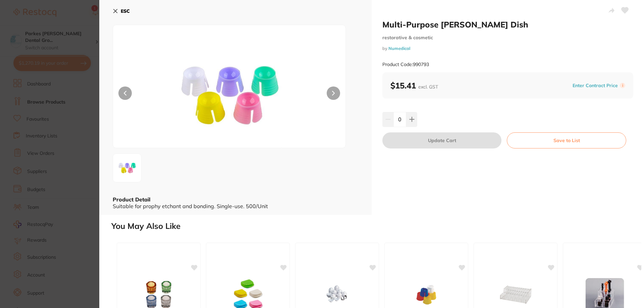 The image size is (644, 308). Describe the element at coordinates (236, 206) in the screenshot. I see `div: Suitable for prophy etchant and bonding. Single-use. 500/Unit` at that location.